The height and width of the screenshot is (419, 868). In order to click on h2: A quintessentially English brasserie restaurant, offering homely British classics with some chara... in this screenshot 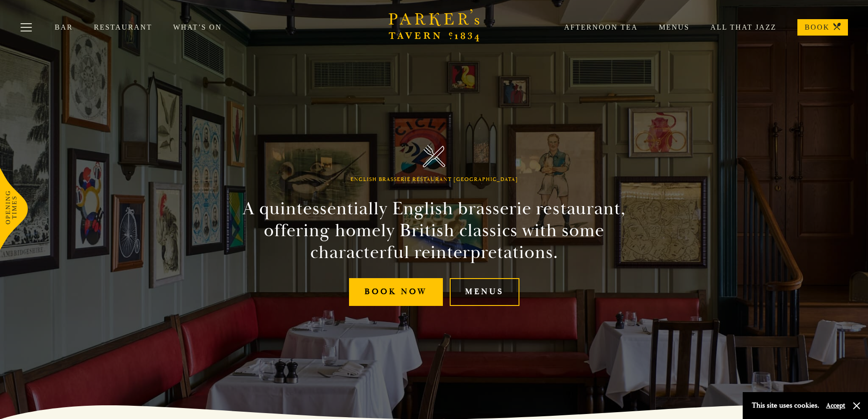, I will do `click(434, 231)`.